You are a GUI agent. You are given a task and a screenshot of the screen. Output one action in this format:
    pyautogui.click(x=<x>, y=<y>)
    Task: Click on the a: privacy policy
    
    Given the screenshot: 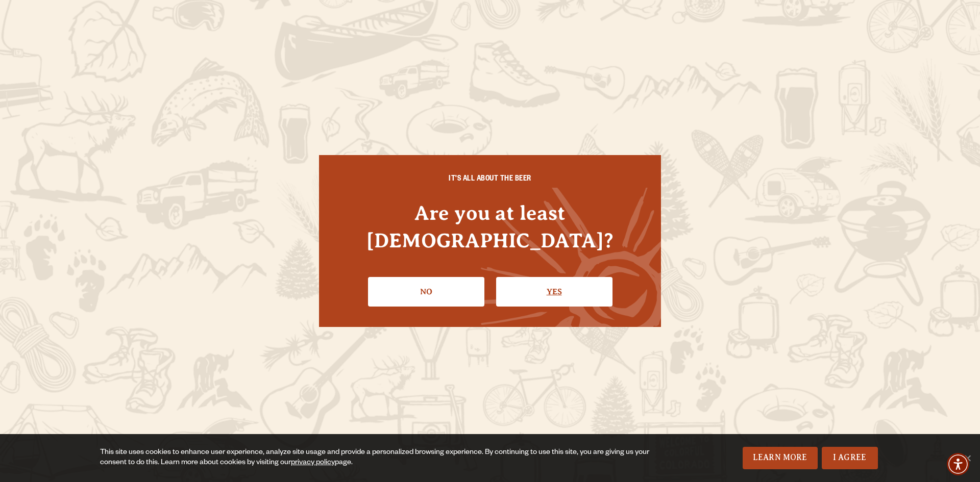 What is the action you would take?
    pyautogui.click(x=313, y=463)
    